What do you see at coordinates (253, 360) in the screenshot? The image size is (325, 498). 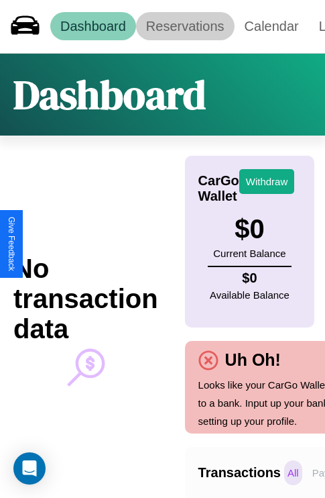 I see `h4: Uh Oh!` at bounding box center [253, 360].